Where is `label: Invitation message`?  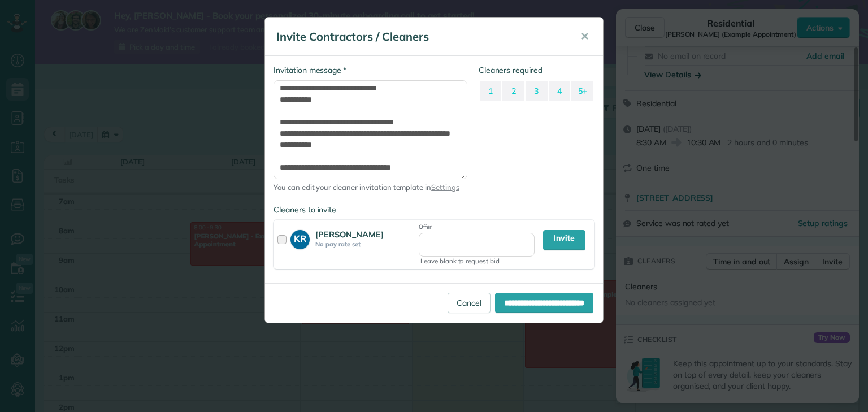 label: Invitation message is located at coordinates (309, 70).